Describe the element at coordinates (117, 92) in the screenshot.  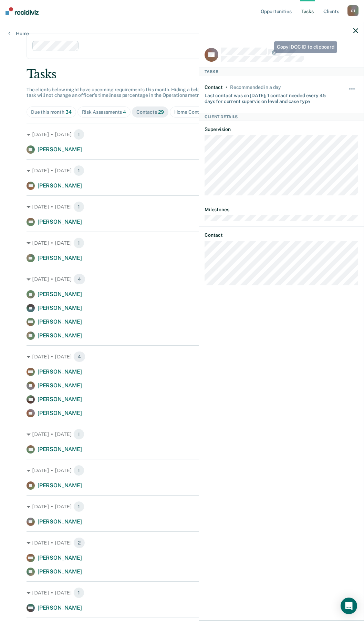
I see `span: The clients below might have upcoming requirements this month. Hiding a below task will not chang...` at that location.